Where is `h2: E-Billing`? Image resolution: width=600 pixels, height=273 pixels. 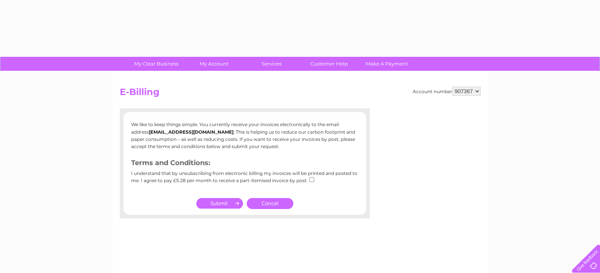 h2: E-Billing is located at coordinates (300, 94).